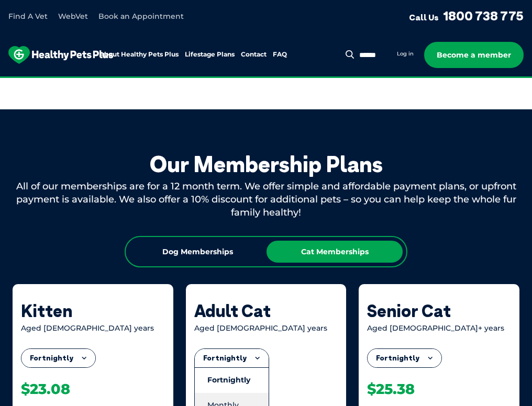 Image resolution: width=532 pixels, height=406 pixels. I want to click on a: Lifestage Plans, so click(210, 54).